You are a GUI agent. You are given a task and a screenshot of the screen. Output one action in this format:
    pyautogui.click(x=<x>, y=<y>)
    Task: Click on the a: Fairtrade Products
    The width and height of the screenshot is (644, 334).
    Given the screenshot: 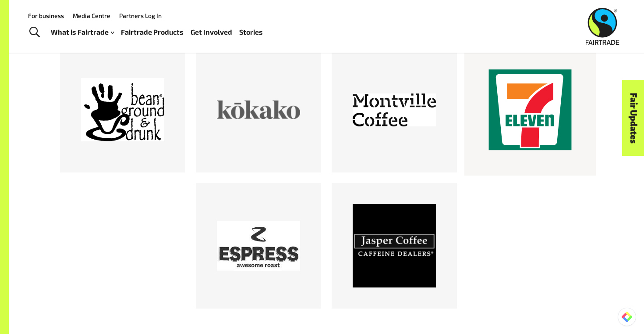 What is the action you would take?
    pyautogui.click(x=152, y=32)
    